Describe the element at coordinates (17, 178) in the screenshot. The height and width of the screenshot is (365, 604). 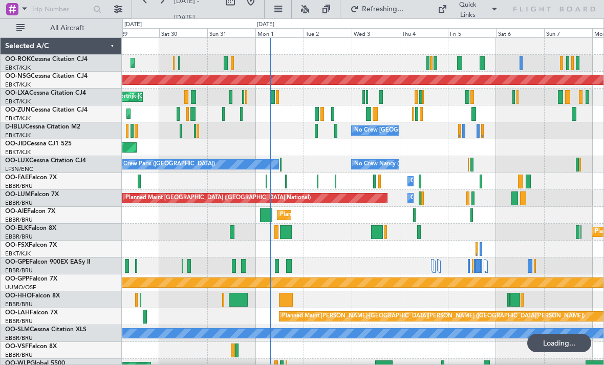
I see `span: OO-FAE` at that location.